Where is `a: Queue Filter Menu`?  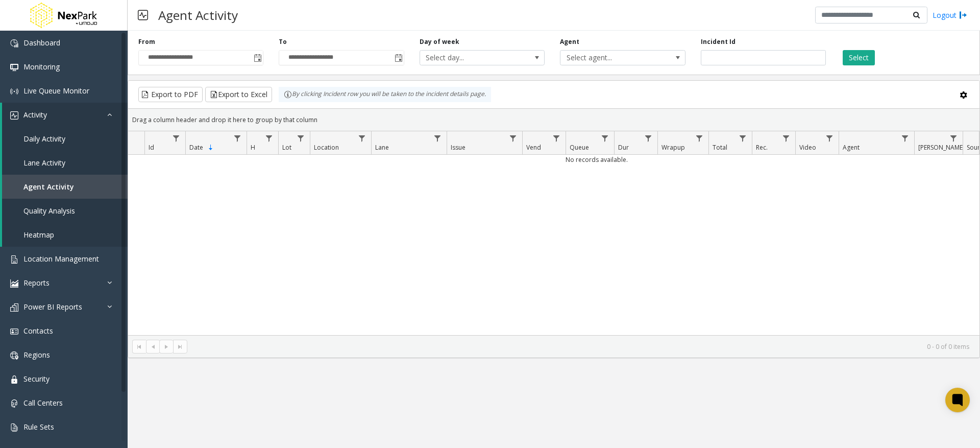
a: Queue Filter Menu is located at coordinates (605, 137).